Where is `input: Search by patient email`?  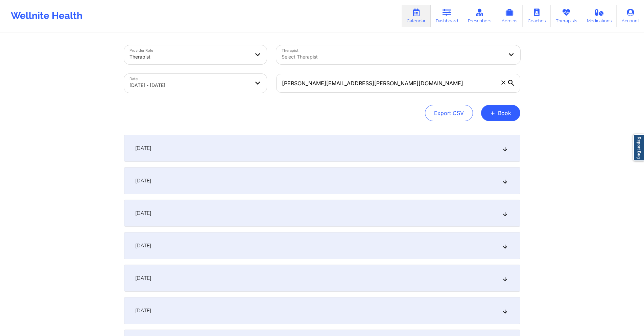
input: Search by patient email is located at coordinates (398, 83).